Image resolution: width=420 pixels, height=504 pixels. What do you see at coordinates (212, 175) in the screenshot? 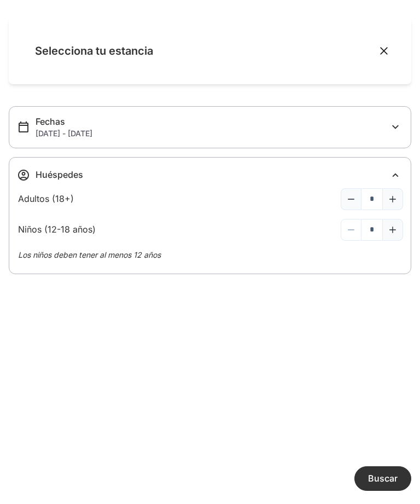
I see `div: Huéspedes` at bounding box center [212, 175].